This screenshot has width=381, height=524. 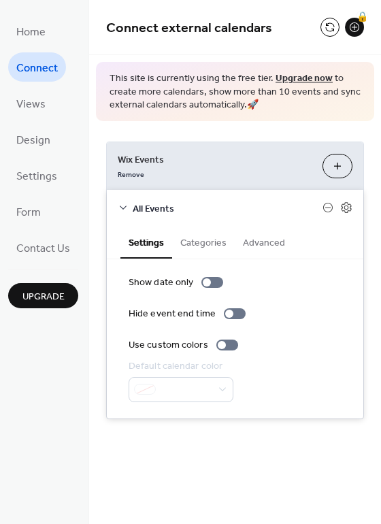 What do you see at coordinates (264, 242) in the screenshot?
I see `button: Advanced` at bounding box center [264, 242].